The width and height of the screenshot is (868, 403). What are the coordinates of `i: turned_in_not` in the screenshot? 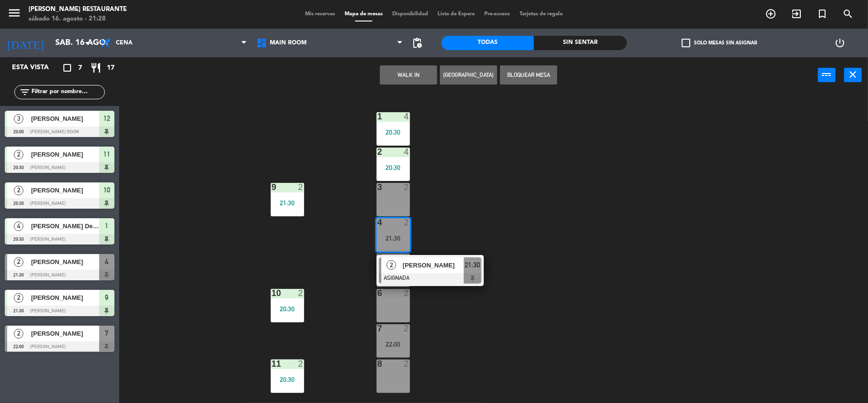 It's located at (822, 14).